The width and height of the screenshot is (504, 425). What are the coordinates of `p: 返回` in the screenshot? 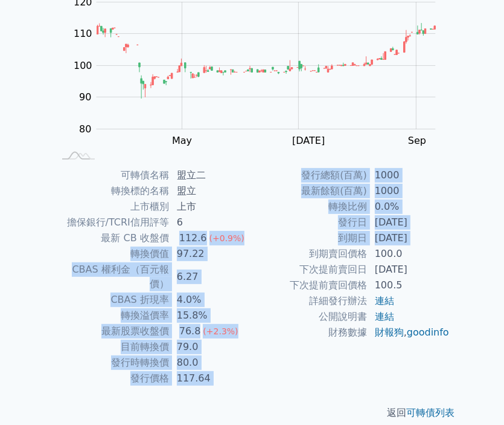 It's located at (253, 413).